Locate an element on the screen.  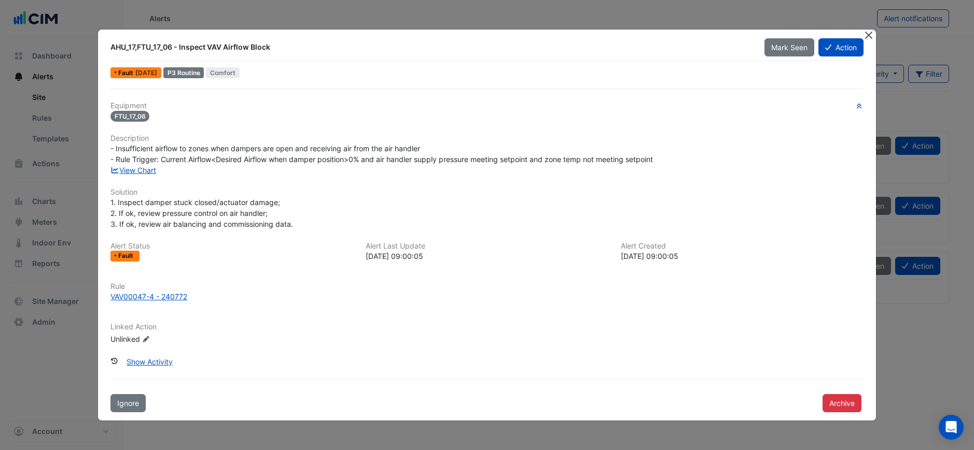
h6: Alert Status is located at coordinates (232, 246).